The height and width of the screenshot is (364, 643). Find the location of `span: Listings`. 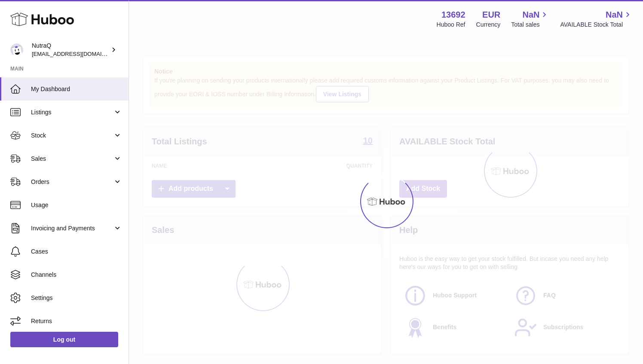

span: Listings is located at coordinates (72, 112).